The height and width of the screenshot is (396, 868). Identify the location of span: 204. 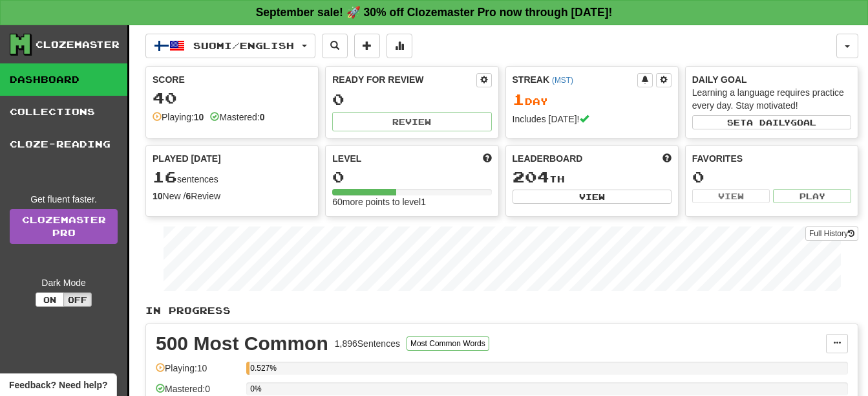
(531, 177).